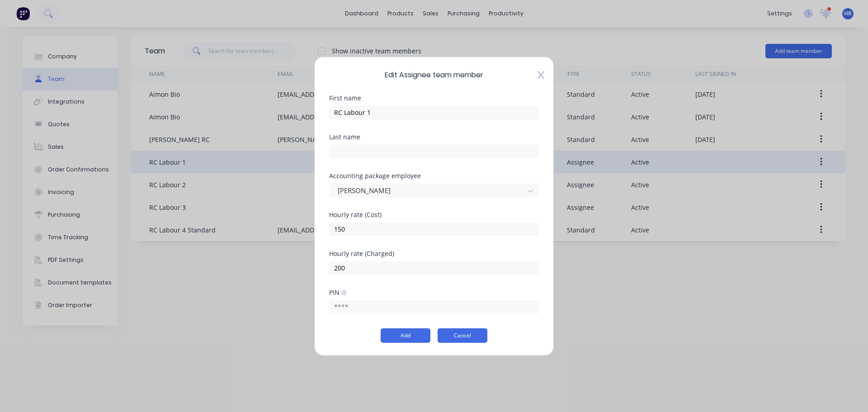 The image size is (868, 412). I want to click on button: Add, so click(406, 335).